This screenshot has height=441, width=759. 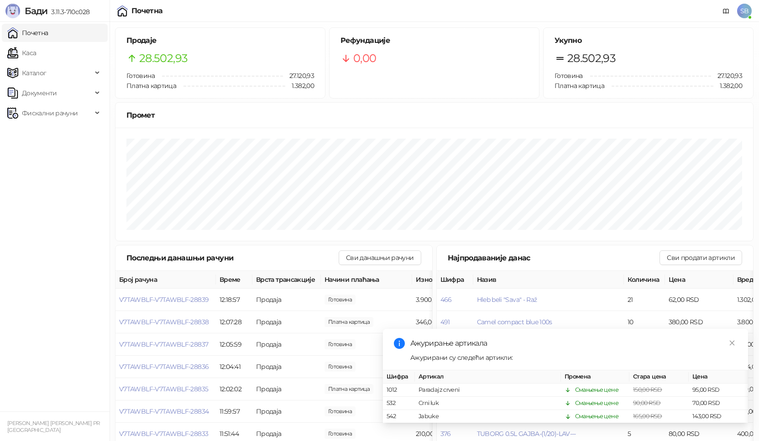 I want to click on span: 408,00, so click(x=340, y=345).